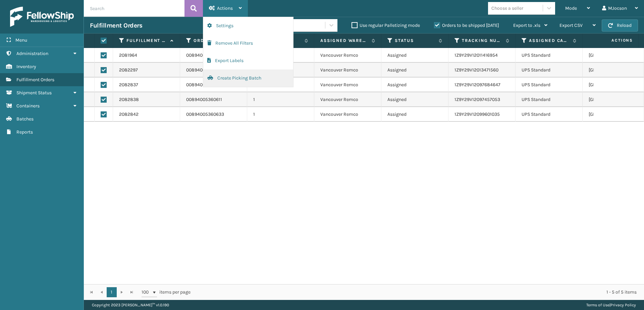 The image size is (644, 310). What do you see at coordinates (571, 25) in the screenshot?
I see `span: Export CSV` at bounding box center [571, 25].